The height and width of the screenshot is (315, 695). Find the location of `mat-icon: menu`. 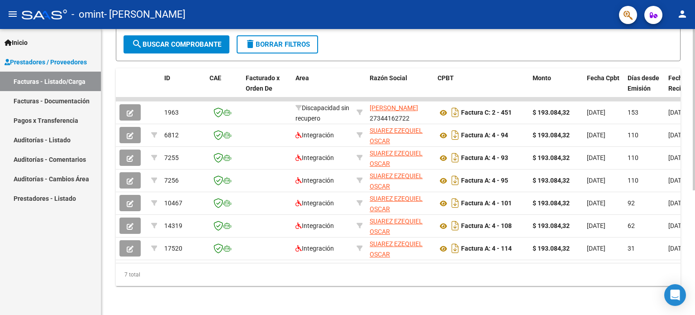

mat-icon: menu is located at coordinates (13, 14).